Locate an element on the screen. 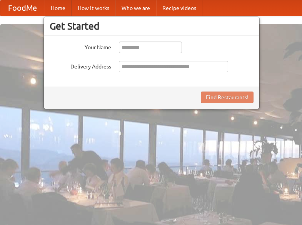 The width and height of the screenshot is (302, 225). a: Recipe videos is located at coordinates (179, 8).